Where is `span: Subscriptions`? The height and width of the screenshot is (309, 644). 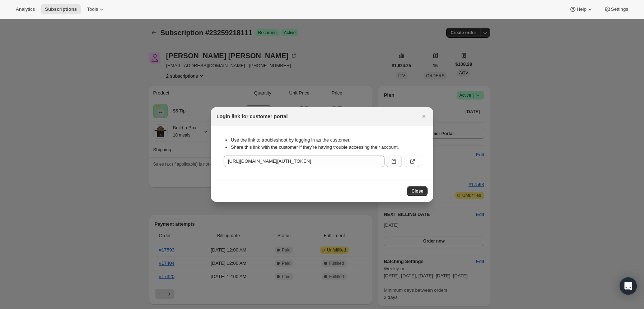 span: Subscriptions is located at coordinates (61, 10).